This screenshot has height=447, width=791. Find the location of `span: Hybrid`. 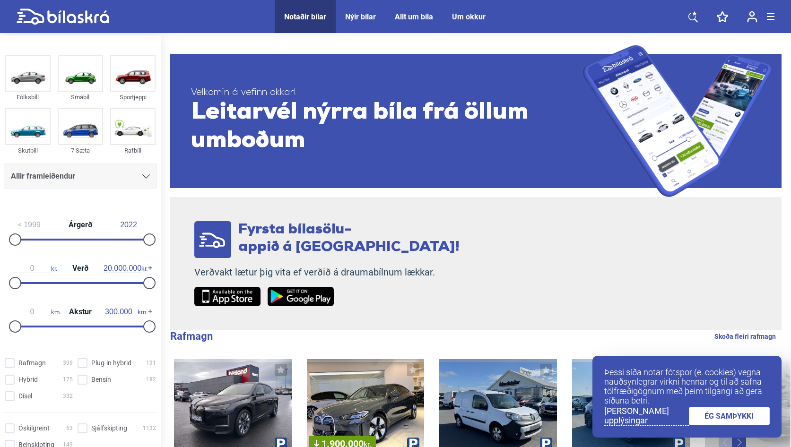

span: Hybrid is located at coordinates (28, 380).